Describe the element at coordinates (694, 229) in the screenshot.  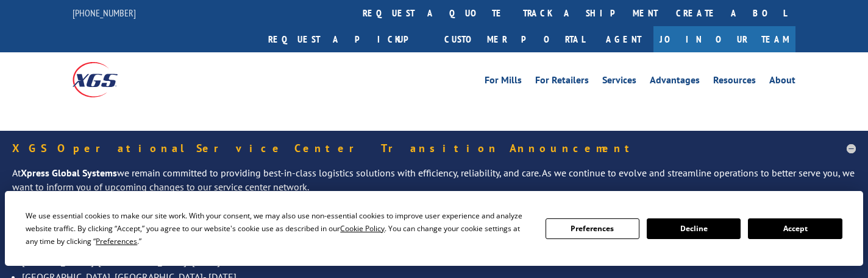
I see `button: Decline` at that location.